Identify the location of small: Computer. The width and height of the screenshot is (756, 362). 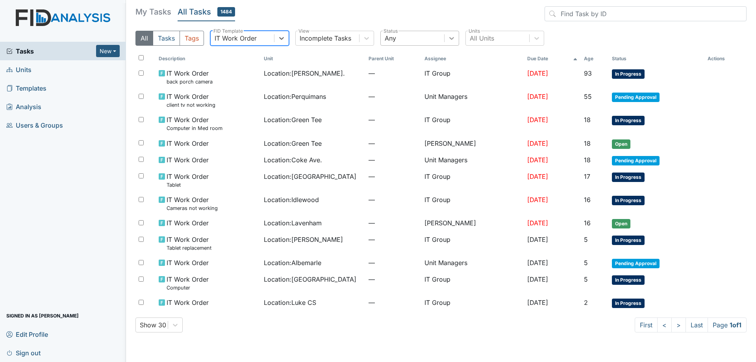
(187, 288).